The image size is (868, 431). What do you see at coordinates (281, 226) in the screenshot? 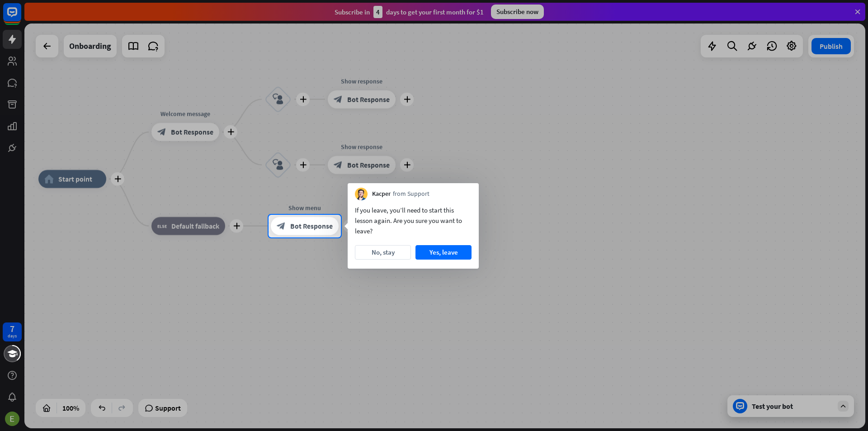
I see `i: block_bot_response` at bounding box center [281, 226].